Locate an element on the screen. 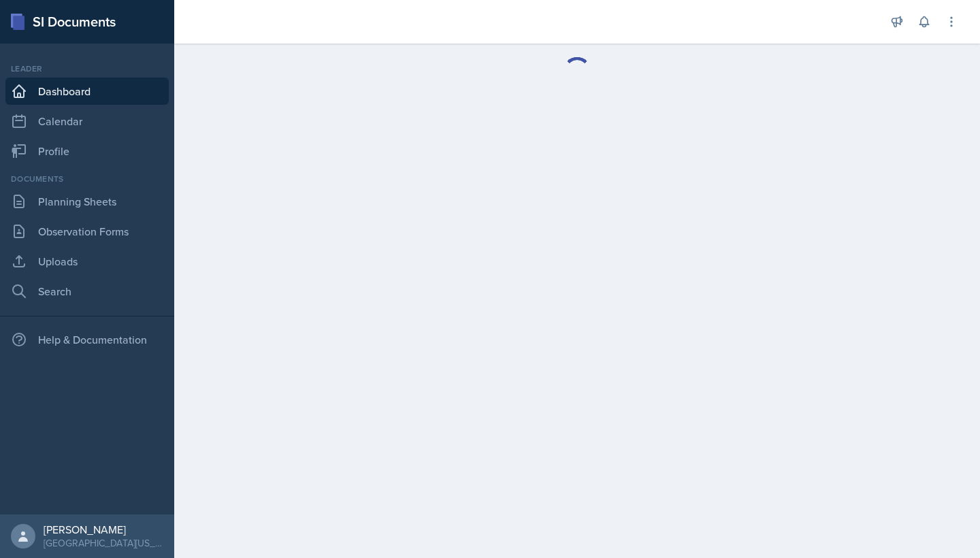 The width and height of the screenshot is (980, 558). div: Documents is located at coordinates (87, 179).